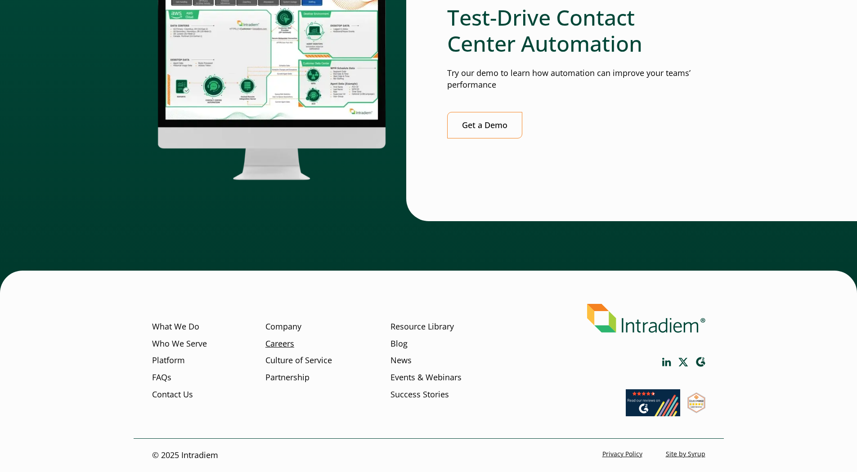 This screenshot has width=857, height=472. I want to click on a: Site by Syrup, so click(686, 454).